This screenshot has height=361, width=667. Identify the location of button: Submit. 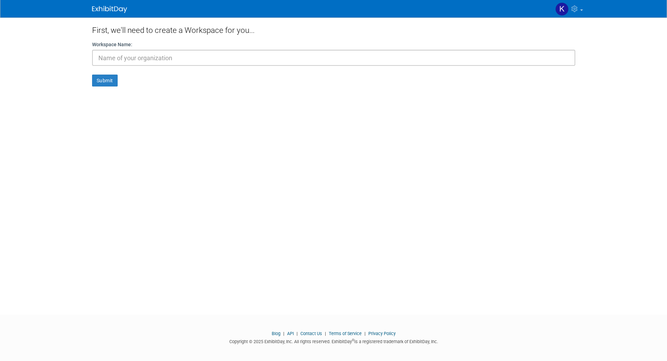
(105, 81).